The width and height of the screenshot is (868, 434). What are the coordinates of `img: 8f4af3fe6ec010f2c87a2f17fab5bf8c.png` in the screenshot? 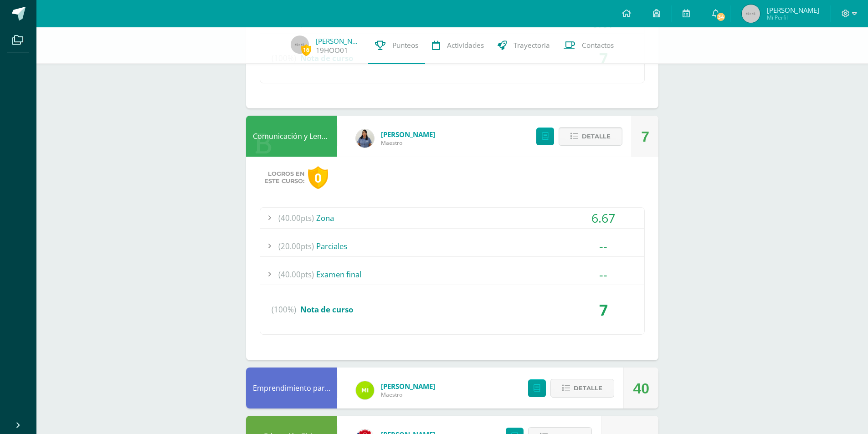 It's located at (365, 390).